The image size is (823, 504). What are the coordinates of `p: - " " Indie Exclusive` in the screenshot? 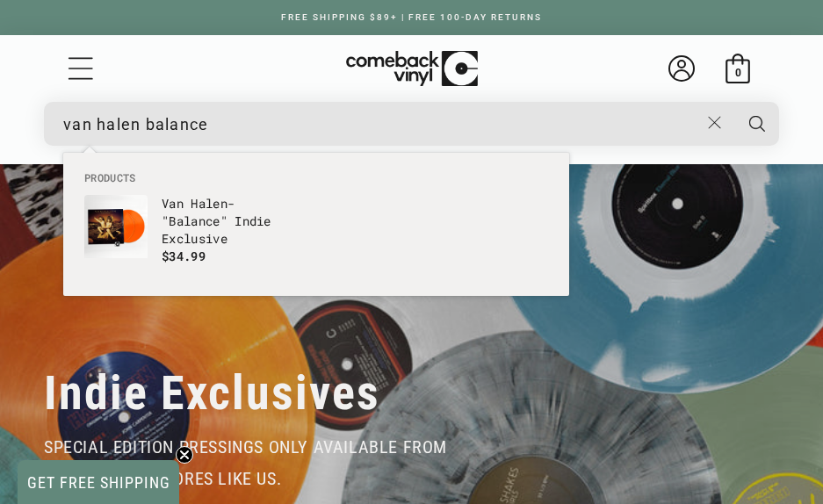 It's located at (234, 222).